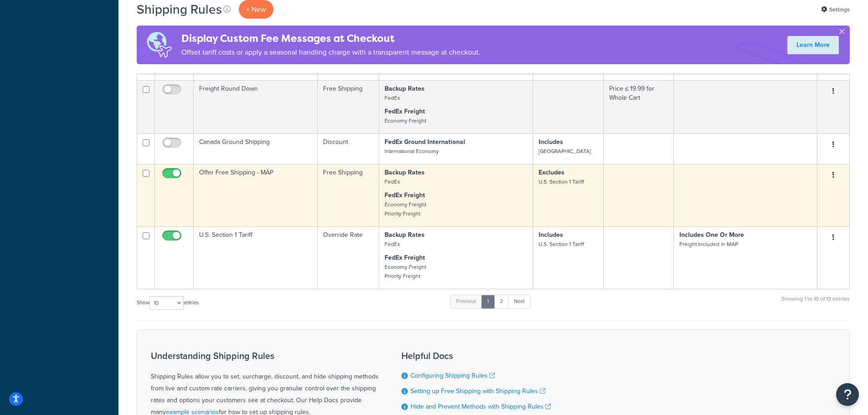 The width and height of the screenshot is (868, 415). Describe the element at coordinates (331, 53) in the screenshot. I see `p: Offset tariff costs or apply a seasonal handling charge with a transparent message at checkout.` at that location.